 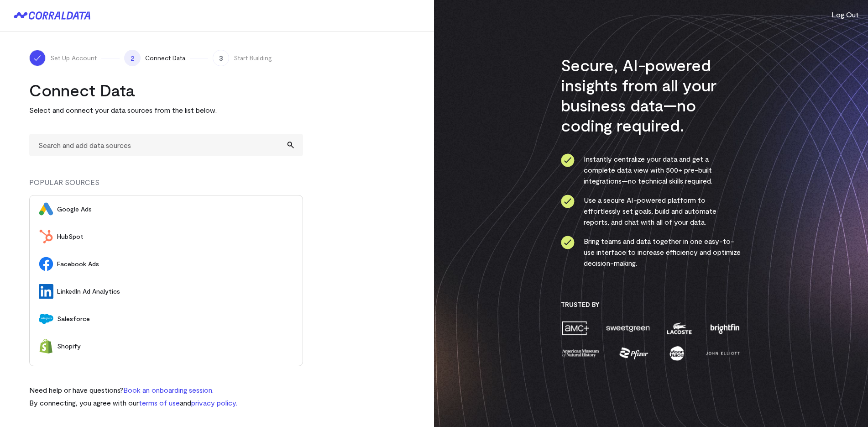 What do you see at coordinates (253, 58) in the screenshot?
I see `span: Start Building` at bounding box center [253, 58].